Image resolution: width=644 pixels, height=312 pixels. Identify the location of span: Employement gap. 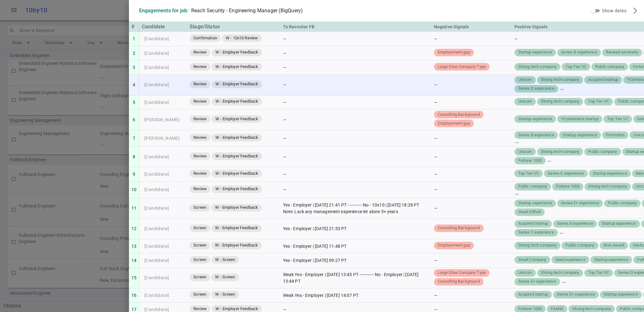
(454, 124).